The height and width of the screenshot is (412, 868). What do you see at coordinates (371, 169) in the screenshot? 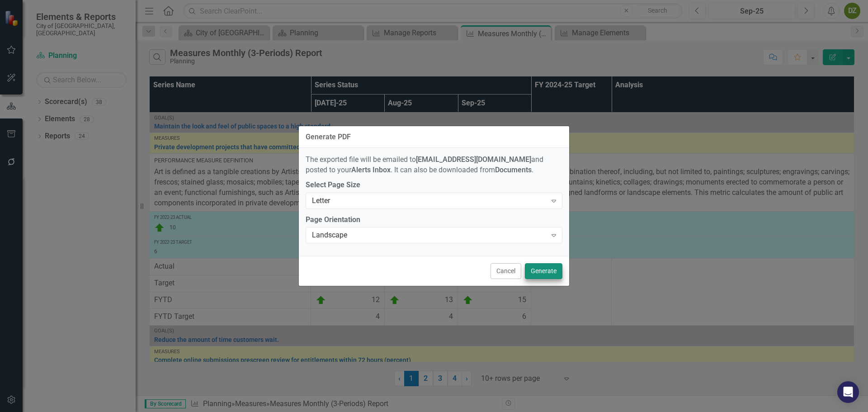
I see `strong: Alerts Inbox` at bounding box center [371, 169].